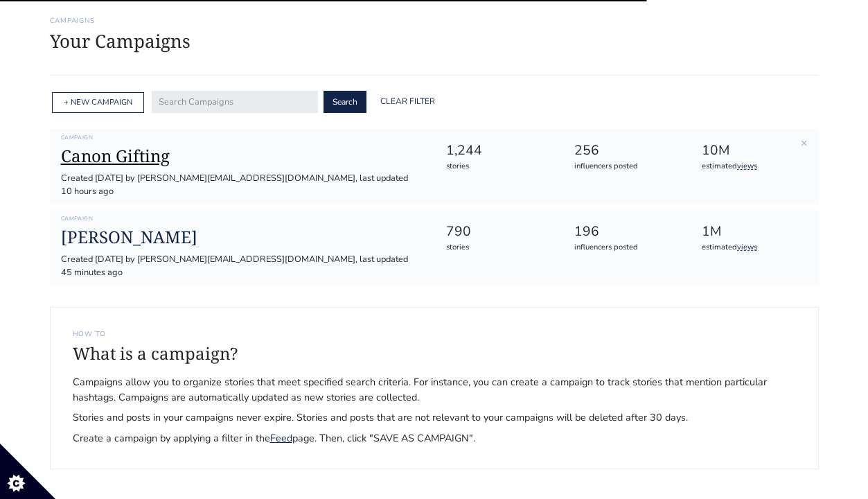 Image resolution: width=868 pixels, height=499 pixels. Describe the element at coordinates (242, 156) in the screenshot. I see `h1: Canon Gifting` at that location.